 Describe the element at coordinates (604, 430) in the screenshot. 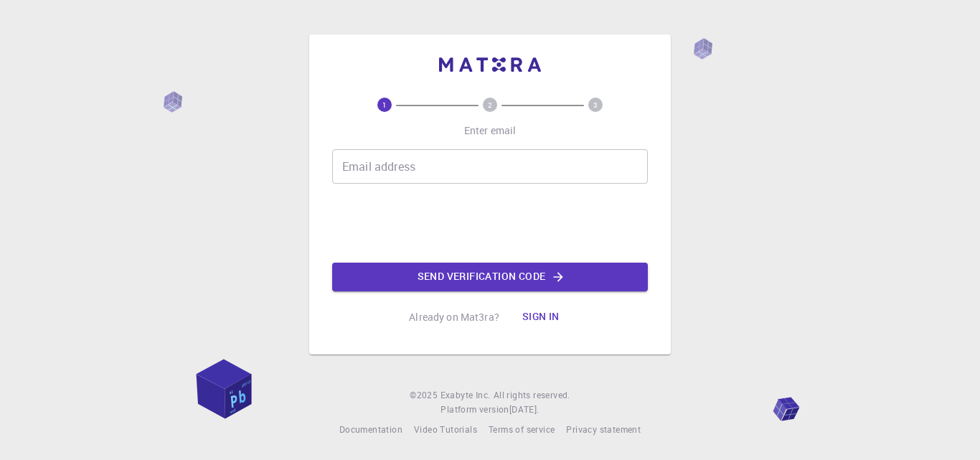

I see `a: Privacy statement` at that location.